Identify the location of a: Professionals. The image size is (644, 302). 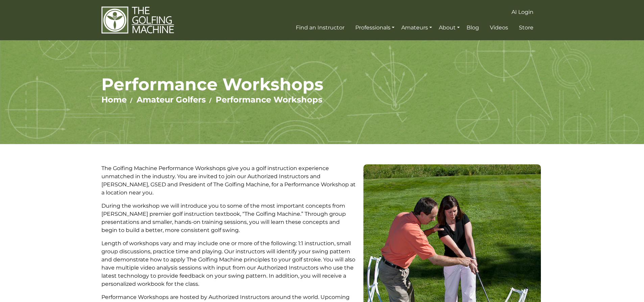
(375, 28).